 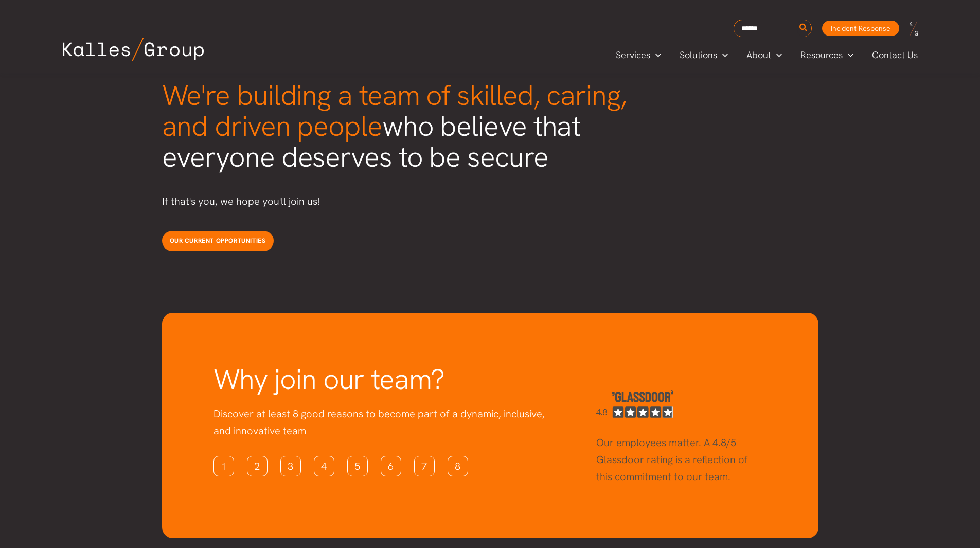 I want to click on p: Our employees matter. A 4.8/5 Glassdoor rating is a reflection of this commitment to our team., so click(x=679, y=459).